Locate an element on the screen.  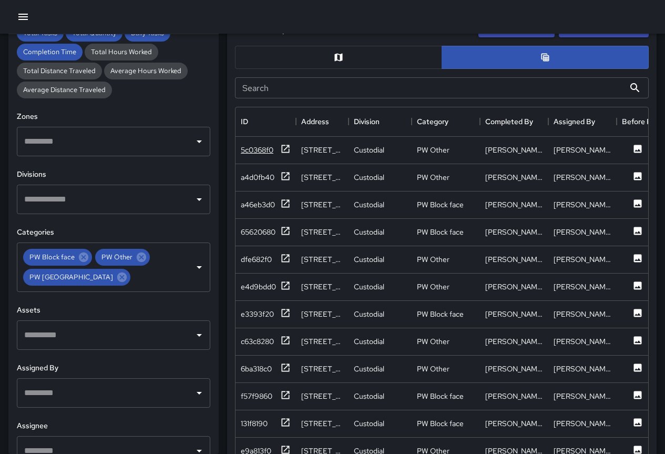
div: c63c8280 is located at coordinates (257, 341).